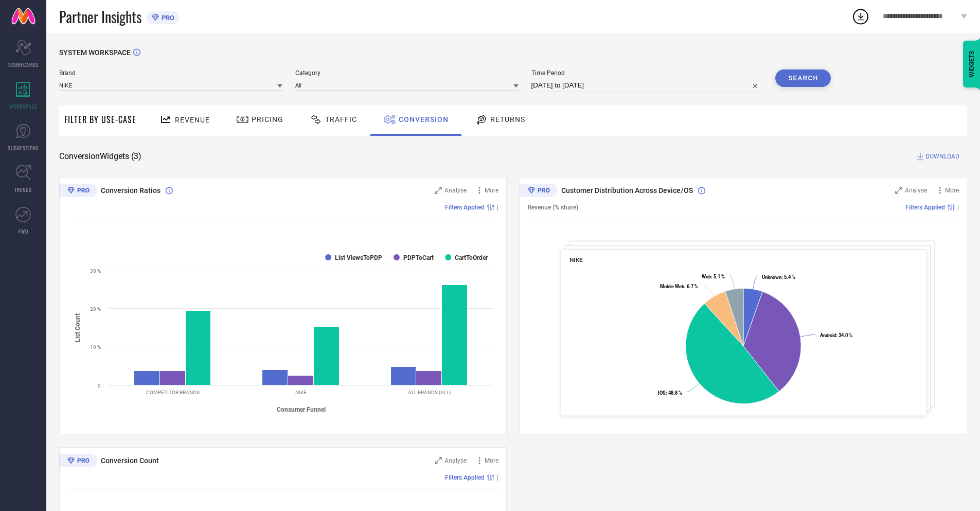 Image resolution: width=980 pixels, height=511 pixels. Describe the element at coordinates (772, 277) in the screenshot. I see `tspan: Unknown` at that location.